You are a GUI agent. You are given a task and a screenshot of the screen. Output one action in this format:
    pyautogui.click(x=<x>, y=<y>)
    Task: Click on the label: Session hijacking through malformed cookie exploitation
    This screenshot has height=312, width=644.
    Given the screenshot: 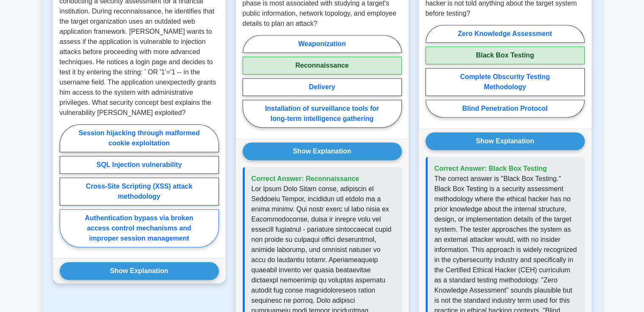 What is the action you would take?
    pyautogui.click(x=139, y=138)
    